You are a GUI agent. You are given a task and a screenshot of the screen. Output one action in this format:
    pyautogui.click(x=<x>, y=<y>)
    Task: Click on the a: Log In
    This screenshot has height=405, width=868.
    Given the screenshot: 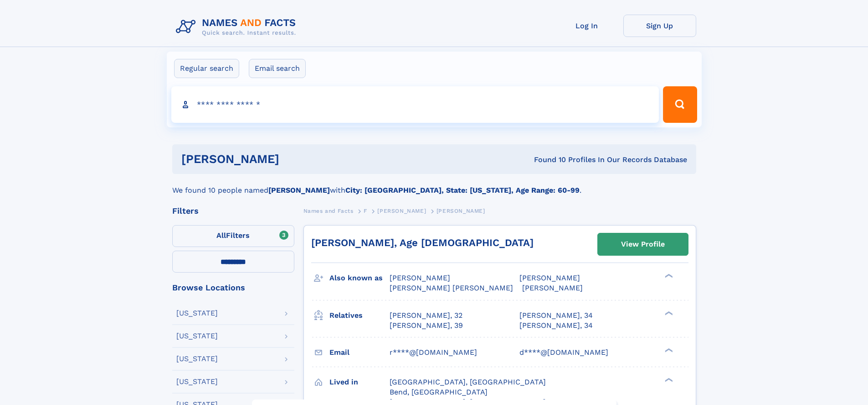 What is the action you would take?
    pyautogui.click(x=587, y=25)
    